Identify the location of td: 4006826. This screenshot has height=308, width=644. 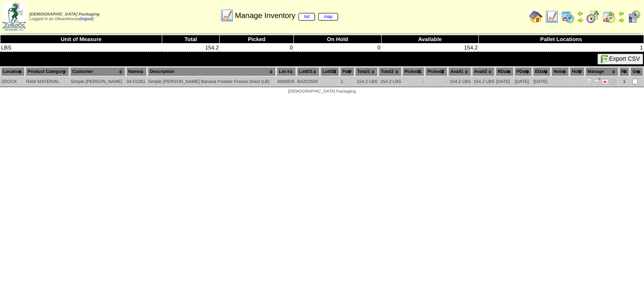
(286, 81).